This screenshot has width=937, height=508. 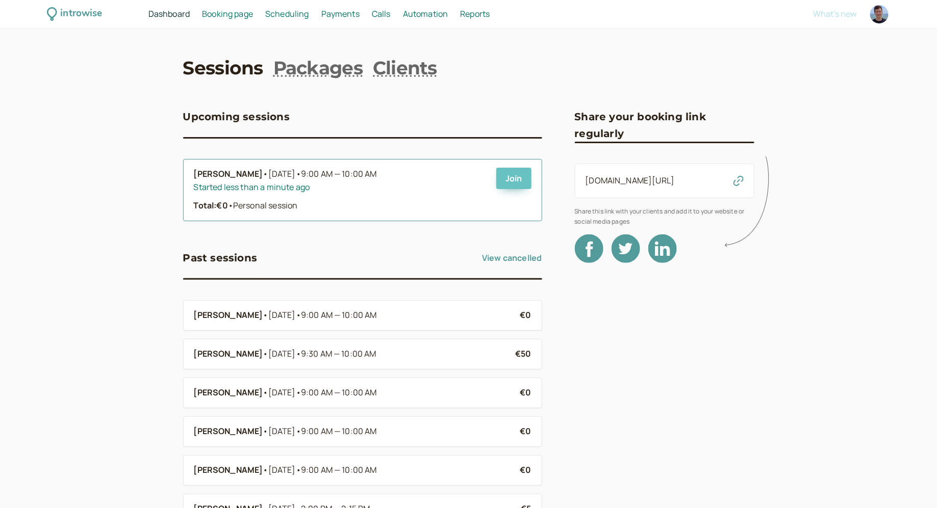 What do you see at coordinates (381, 14) in the screenshot?
I see `span: Calls` at bounding box center [381, 14].